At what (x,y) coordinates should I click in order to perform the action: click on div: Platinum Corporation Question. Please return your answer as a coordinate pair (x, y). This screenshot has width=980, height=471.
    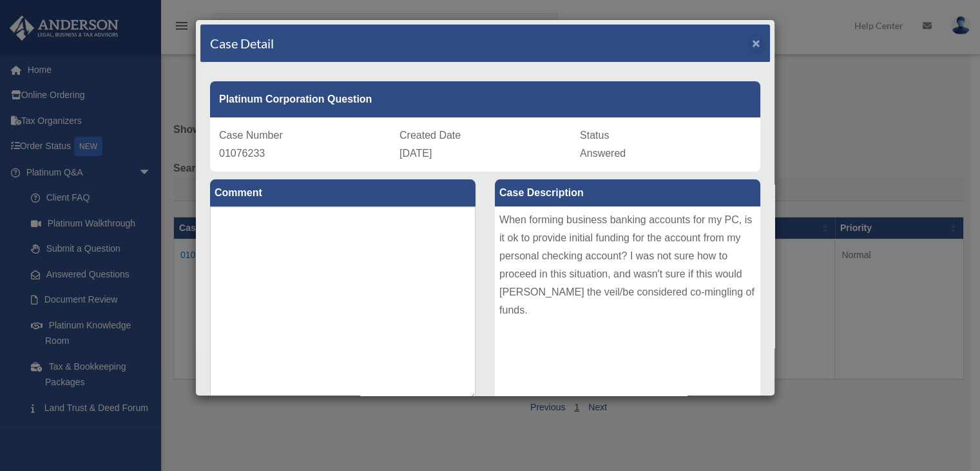
    Looking at the image, I should click on (485, 99).